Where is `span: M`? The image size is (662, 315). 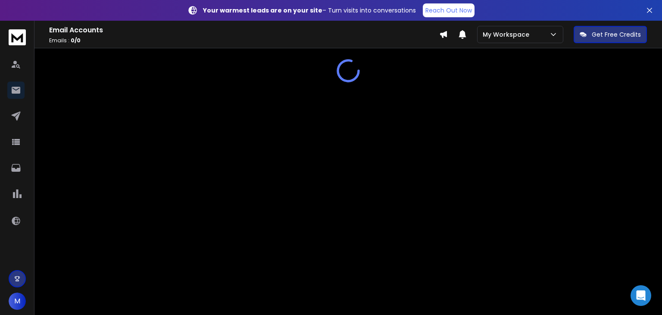
span: M is located at coordinates (17, 301).